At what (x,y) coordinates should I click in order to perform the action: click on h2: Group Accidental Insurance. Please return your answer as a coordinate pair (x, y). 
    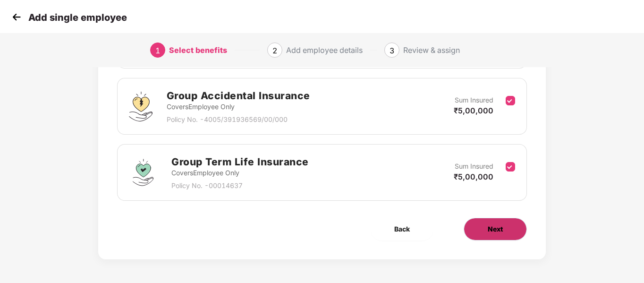
    Looking at the image, I should click on (239, 95).